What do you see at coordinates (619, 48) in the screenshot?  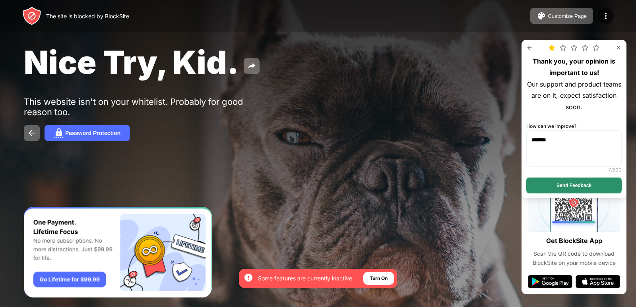 I see `img: rate-us-close.svg` at bounding box center [619, 48].